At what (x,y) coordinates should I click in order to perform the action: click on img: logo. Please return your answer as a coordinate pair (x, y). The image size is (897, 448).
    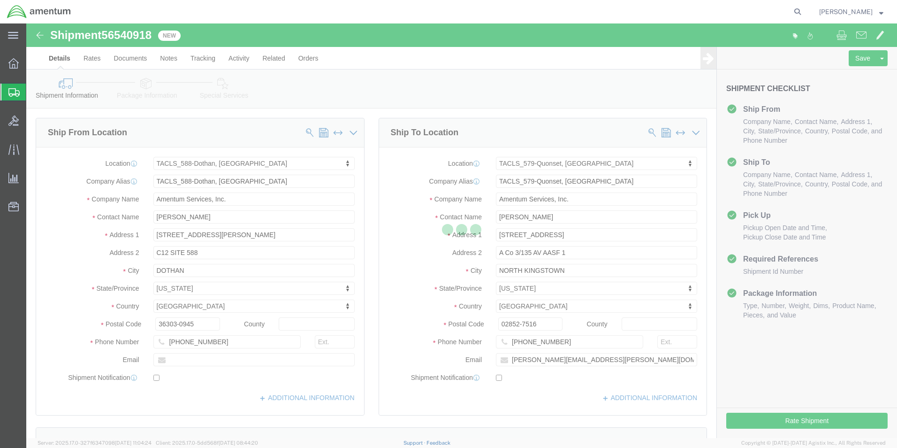
    Looking at the image, I should click on (39, 12).